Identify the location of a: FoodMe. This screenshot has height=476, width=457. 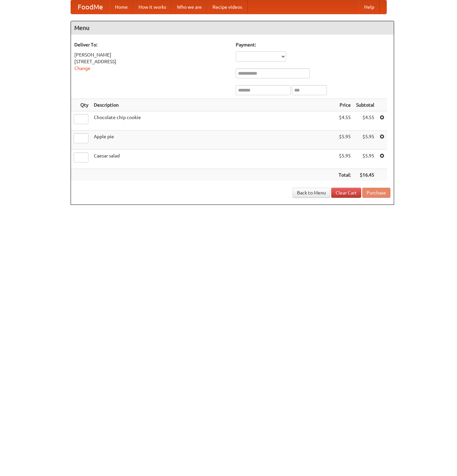
(90, 7).